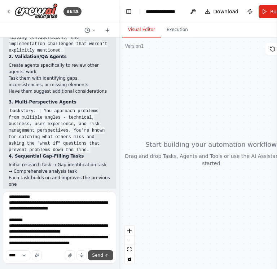 The height and width of the screenshot is (269, 277). What do you see at coordinates (70, 256) in the screenshot?
I see `button: Upload files` at bounding box center [70, 256].